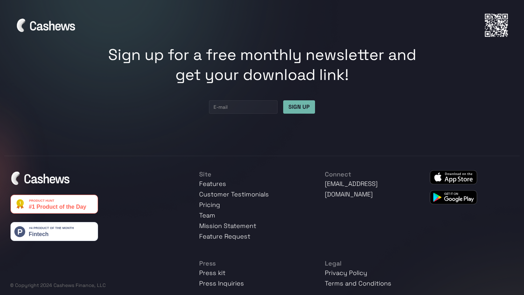  Describe the element at coordinates (228, 225) in the screenshot. I see `a: Mission Statement` at that location.